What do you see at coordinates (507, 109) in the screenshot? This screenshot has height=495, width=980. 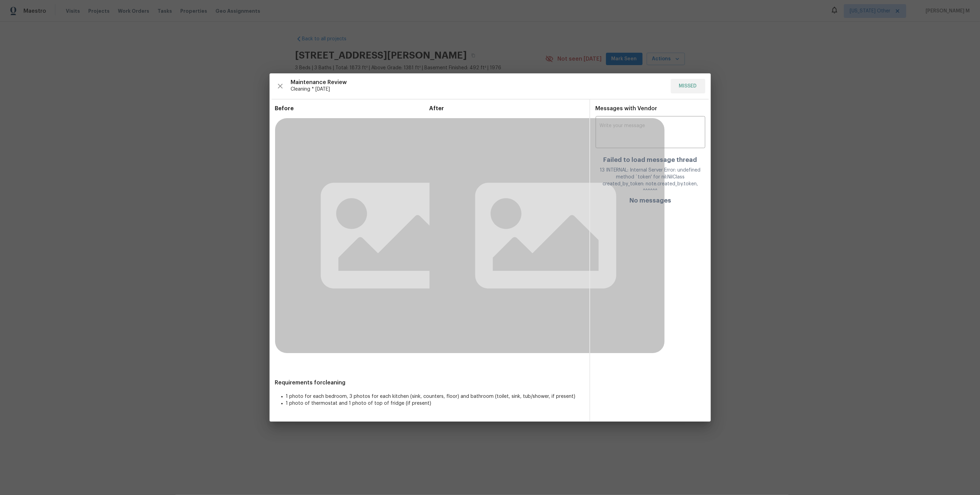 I see `span: After` at bounding box center [507, 109].